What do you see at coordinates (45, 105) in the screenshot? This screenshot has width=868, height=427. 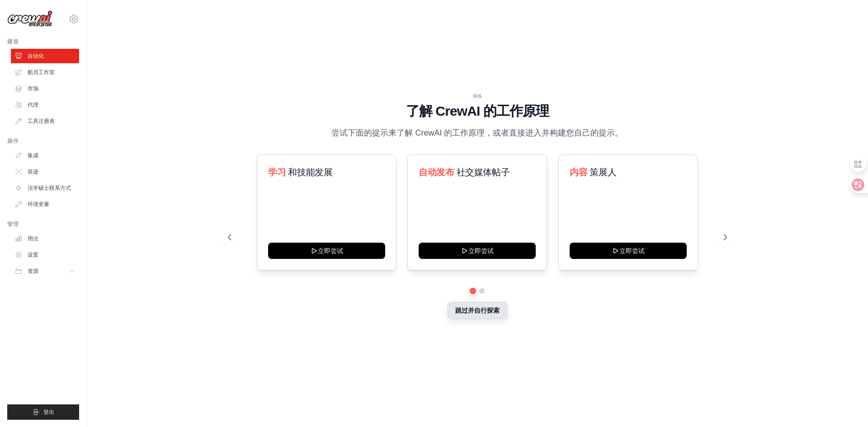 I see `a: 代理` at bounding box center [45, 105].